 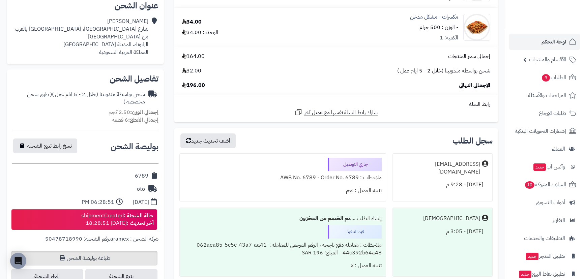 I want to click on div: ملاحظات : AWB No. 6789 - Order No. 6789, so click(x=283, y=178).